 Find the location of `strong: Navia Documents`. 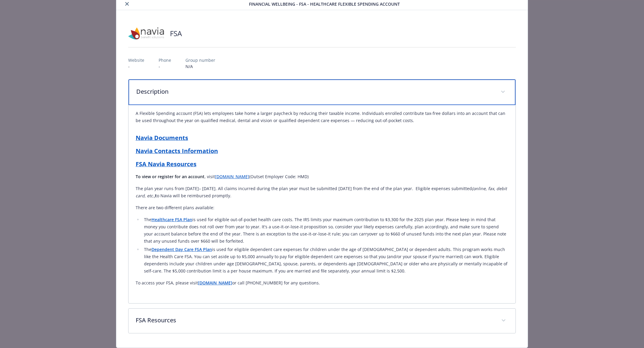

strong: Navia Documents is located at coordinates (162, 138).